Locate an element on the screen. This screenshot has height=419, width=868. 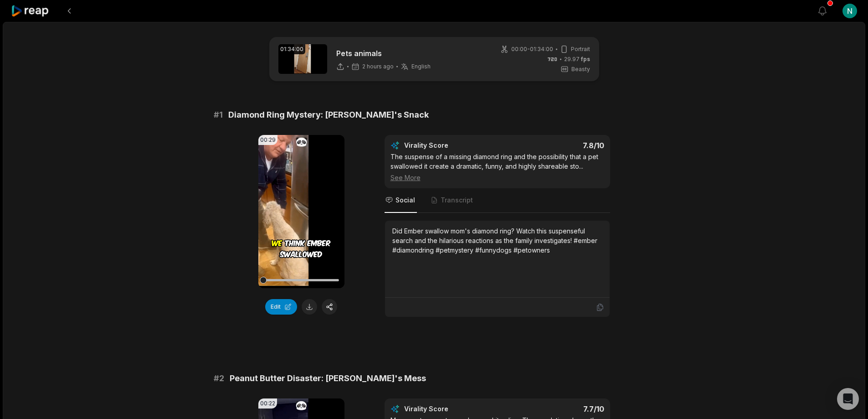
span: Transcript is located at coordinates (457, 200).